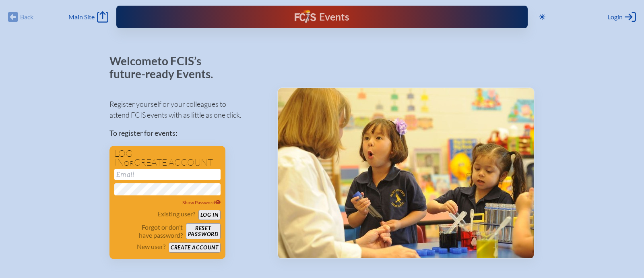 Image resolution: width=644 pixels, height=278 pixels. Describe the element at coordinates (151, 246) in the screenshot. I see `p: New user?` at that location.